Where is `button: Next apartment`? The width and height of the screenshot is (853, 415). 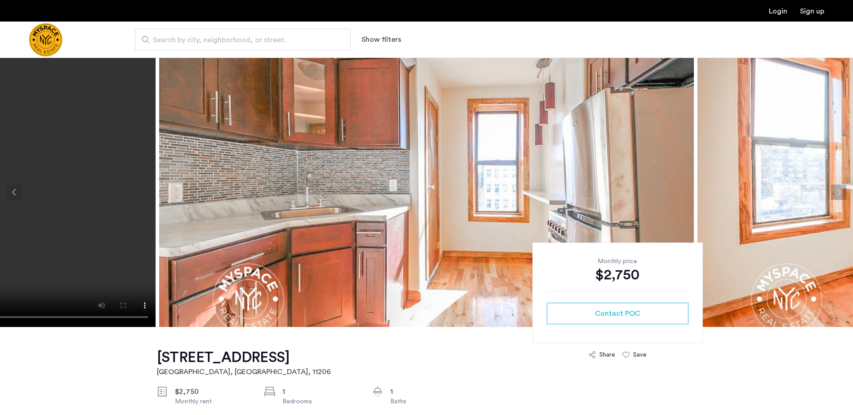
button: Next apartment is located at coordinates (838, 192).